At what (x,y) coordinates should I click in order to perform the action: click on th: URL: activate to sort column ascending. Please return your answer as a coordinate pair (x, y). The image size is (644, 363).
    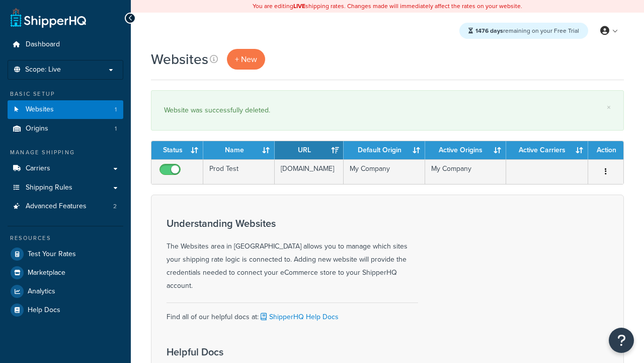
    Looking at the image, I should click on (309, 150).